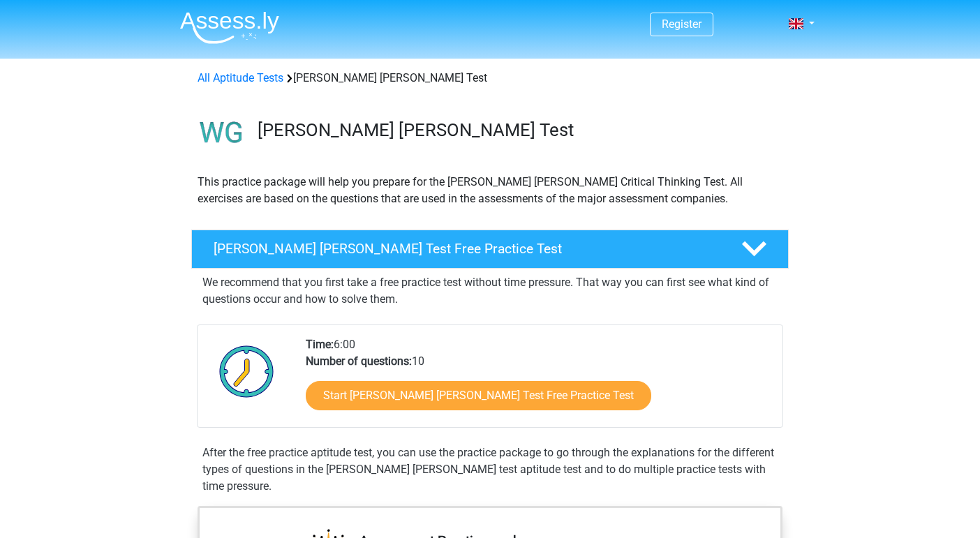 The width and height of the screenshot is (980, 538). Describe the element at coordinates (246, 371) in the screenshot. I see `img: Clock` at that location.